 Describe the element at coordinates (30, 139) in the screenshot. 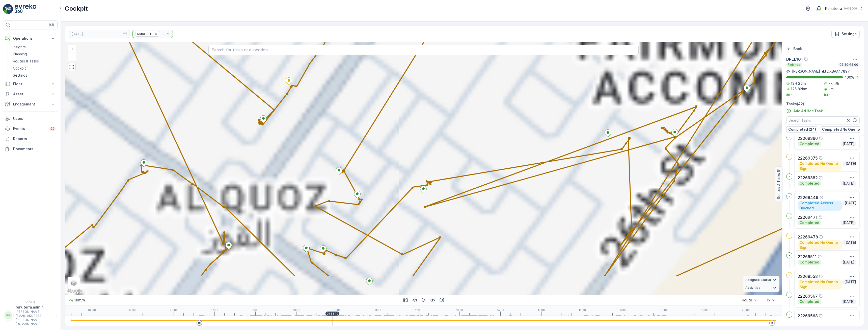

I see `a: Reports` at that location.